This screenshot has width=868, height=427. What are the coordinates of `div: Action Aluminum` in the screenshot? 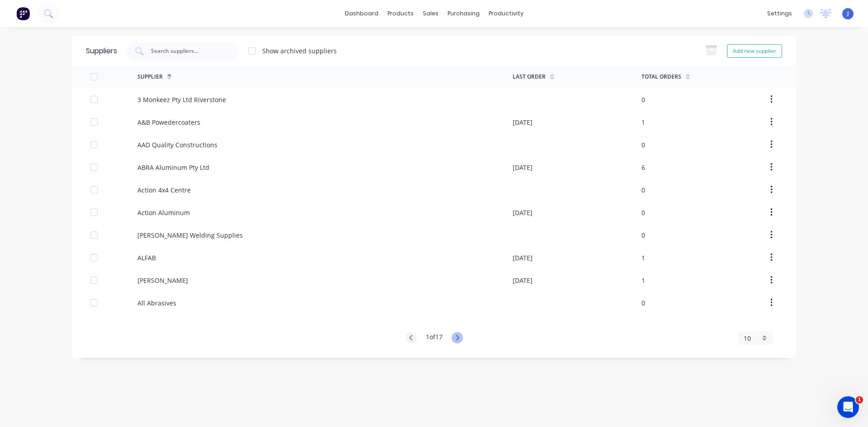 It's located at (163, 212).